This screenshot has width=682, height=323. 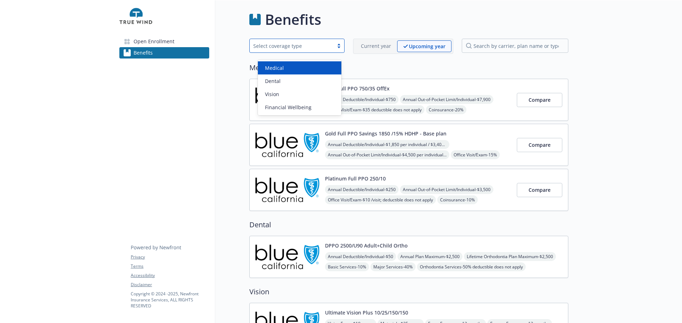 What do you see at coordinates (366, 313) in the screenshot?
I see `button: Ultimate Vision Plus 10/25/150/150` at bounding box center [366, 313].